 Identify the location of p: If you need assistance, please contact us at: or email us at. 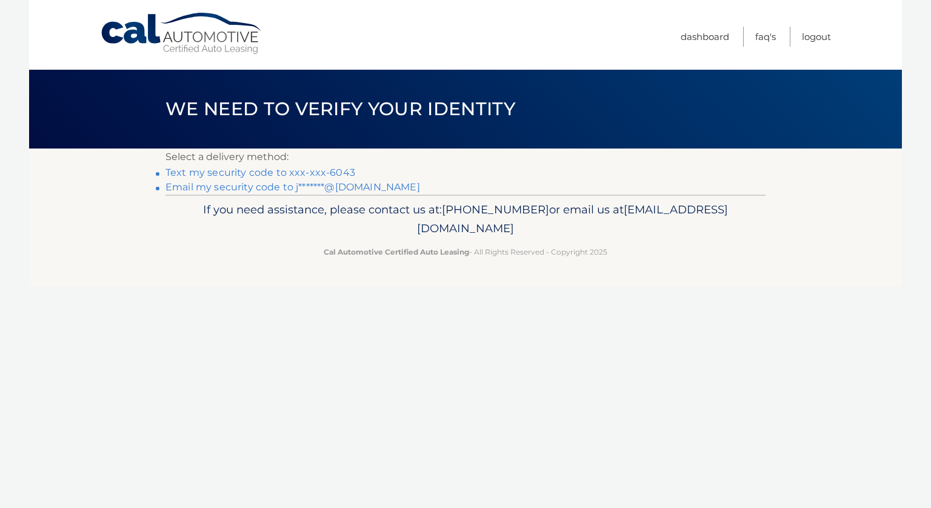
(466, 219).